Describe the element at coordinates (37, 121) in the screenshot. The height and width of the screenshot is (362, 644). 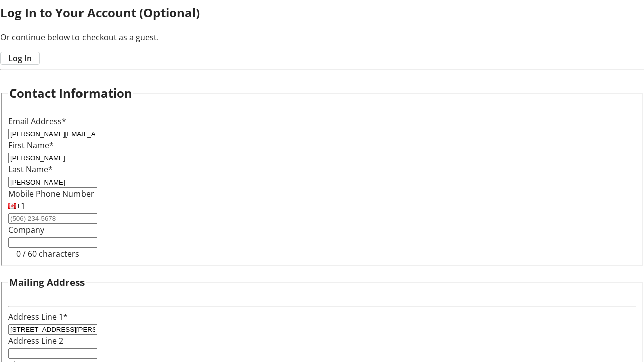
I see `label: Email Address*` at that location.